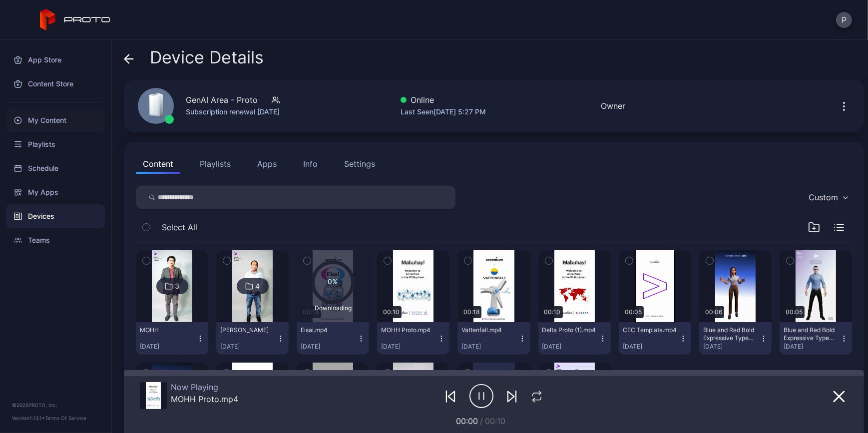 The image size is (868, 433). I want to click on div: Content Store, so click(55, 84).